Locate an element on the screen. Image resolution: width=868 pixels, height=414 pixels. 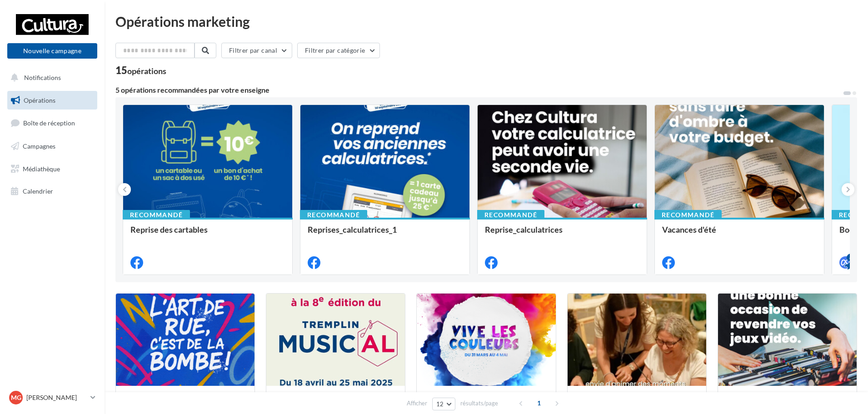
a: Calendrier is located at coordinates (52, 191).